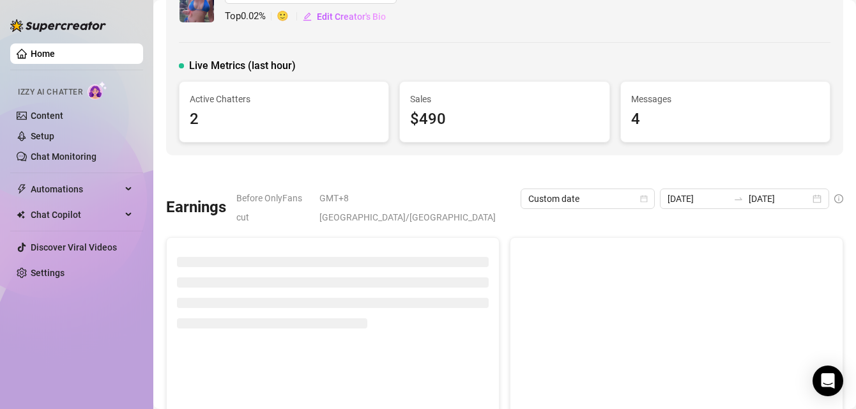 The width and height of the screenshot is (856, 409). I want to click on span: Active Chatters, so click(284, 99).